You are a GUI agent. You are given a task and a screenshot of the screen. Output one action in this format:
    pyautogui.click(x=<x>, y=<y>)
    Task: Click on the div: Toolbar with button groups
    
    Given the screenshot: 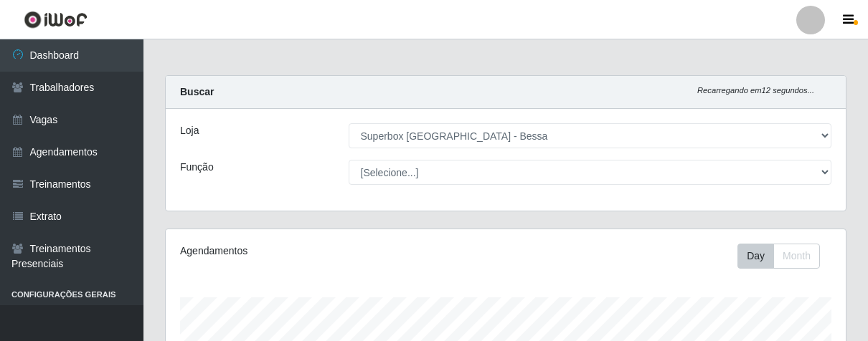 What is the action you would take?
    pyautogui.click(x=784, y=256)
    